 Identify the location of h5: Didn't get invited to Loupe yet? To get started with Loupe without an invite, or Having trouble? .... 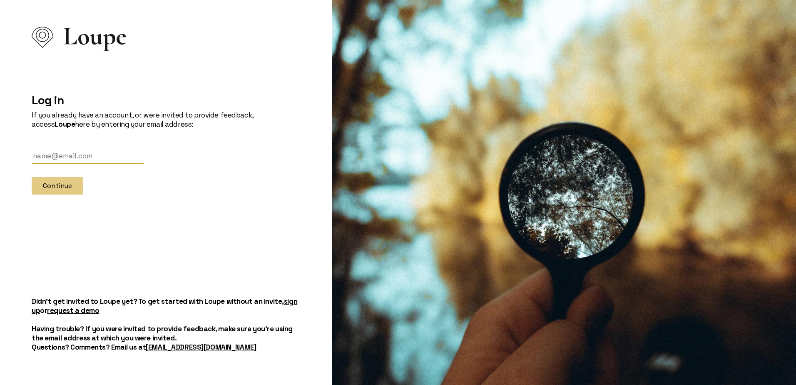
(166, 324).